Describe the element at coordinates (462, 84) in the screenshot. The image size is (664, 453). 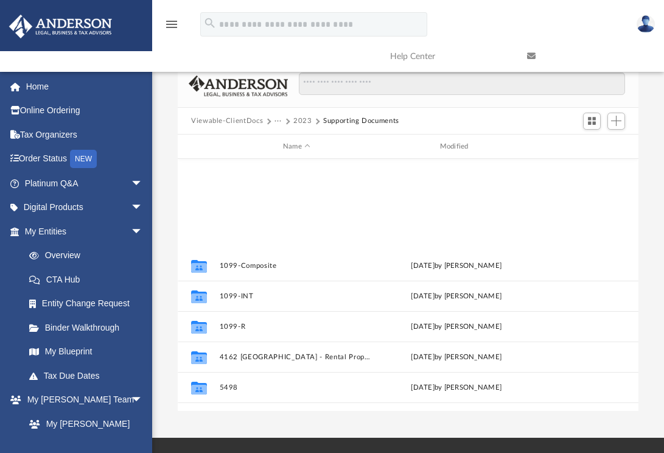
I see `input: Search files and folders` at that location.